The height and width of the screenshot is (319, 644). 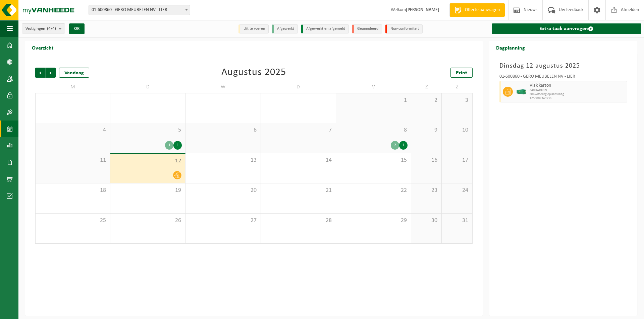 What do you see at coordinates (43, 28) in the screenshot?
I see `button: Vestigingen(4/4)` at bounding box center [43, 28].